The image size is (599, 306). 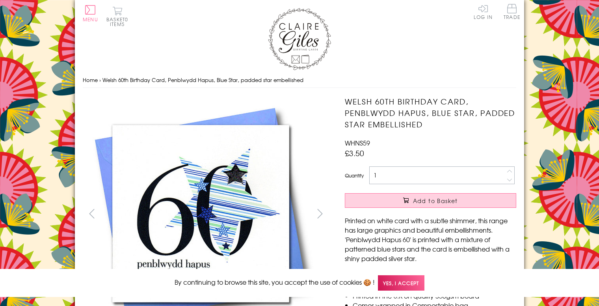 What do you see at coordinates (354, 153) in the screenshot?
I see `span: £3.50` at bounding box center [354, 153].